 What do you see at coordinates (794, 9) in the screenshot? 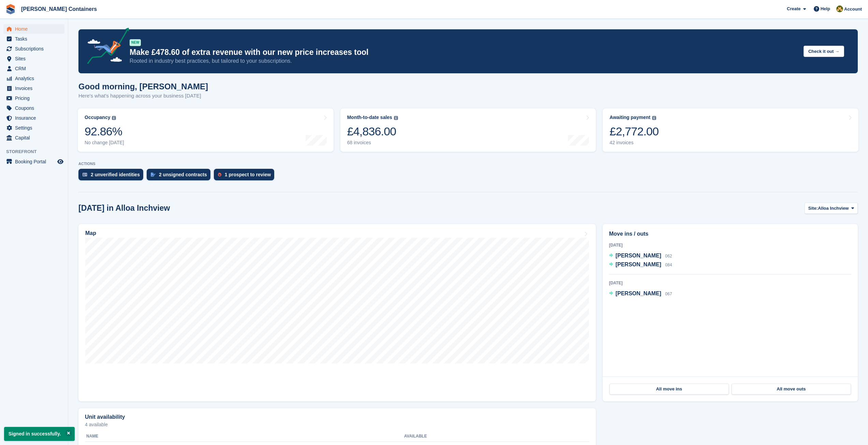
I see `span: Create` at bounding box center [794, 9].